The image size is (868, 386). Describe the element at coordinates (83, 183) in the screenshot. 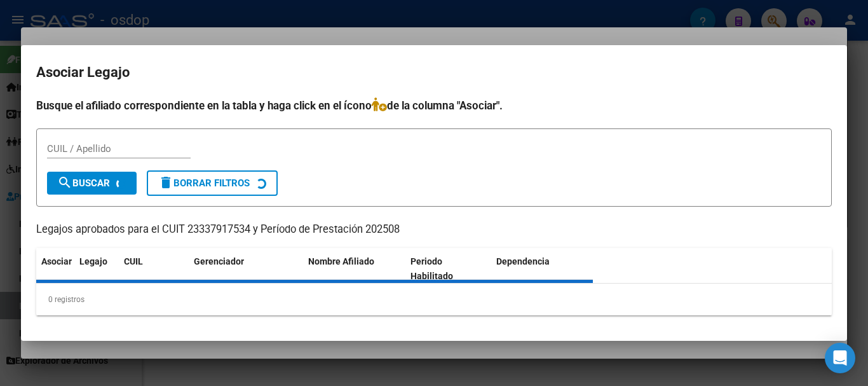

I see `span: Buscar` at that location.